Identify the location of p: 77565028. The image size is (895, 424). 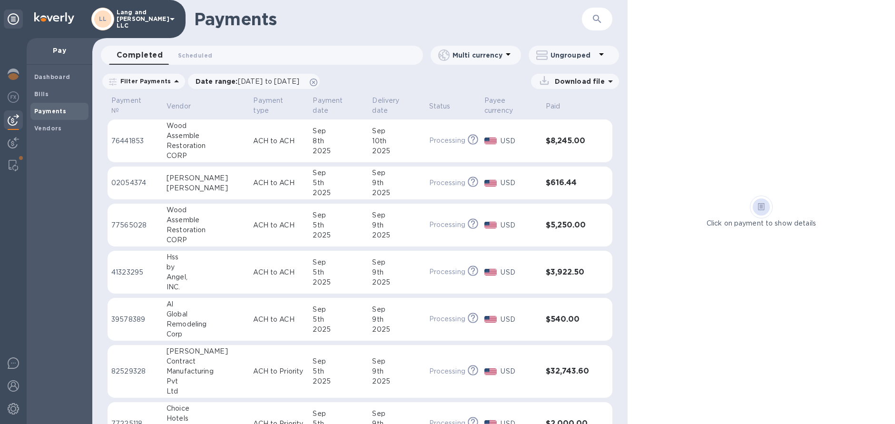
(135, 225).